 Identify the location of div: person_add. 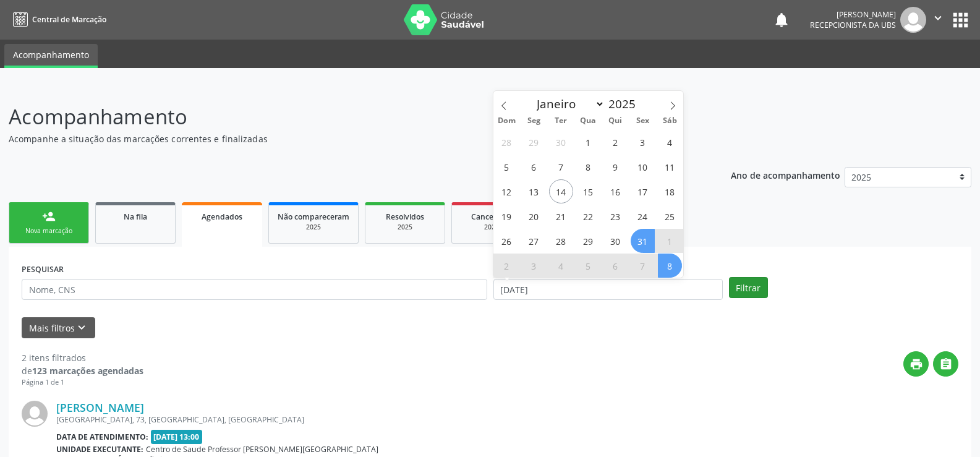
(49, 216).